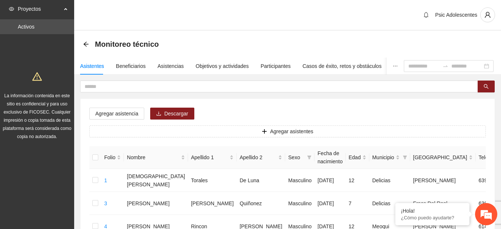  I want to click on span: Agregar asistentes, so click(292, 131).